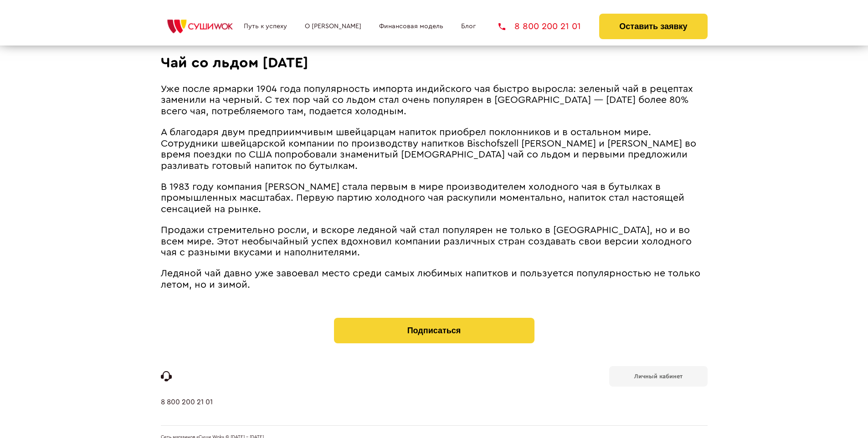 The width and height of the screenshot is (868, 438). Describe the element at coordinates (427, 100) in the screenshot. I see `span: Уже после ярмарки 1904 года популярность импорта индийского чая быстро выросла: зеленый чай в рец...` at that location.